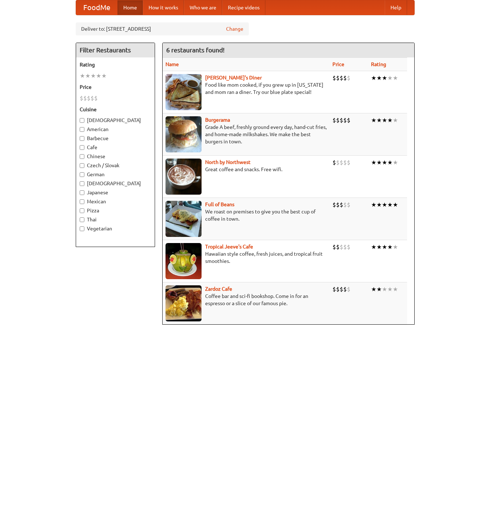 This screenshot has height=511, width=490. I want to click on p: Grade A beef, freshly ground every day, hand-cut fries, and home-made milkshakes. We make the bes..., so click(246, 134).